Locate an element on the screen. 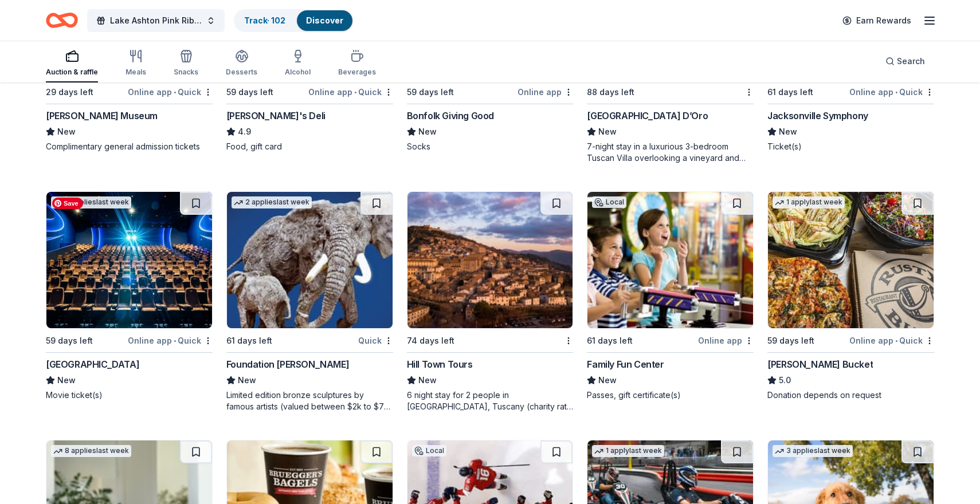 The height and width of the screenshot is (504, 980). div: Beverages is located at coordinates (357, 72).